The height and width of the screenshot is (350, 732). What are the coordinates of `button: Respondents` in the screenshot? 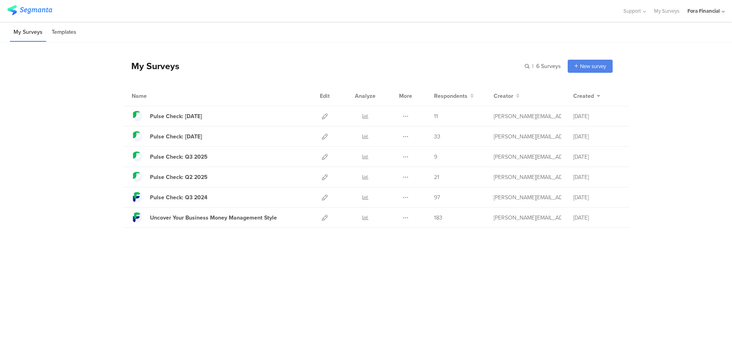 It's located at (454, 96).